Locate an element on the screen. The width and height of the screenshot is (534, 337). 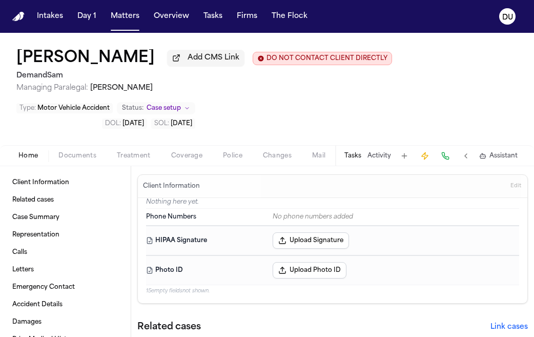
button: Day 1 is located at coordinates (87, 16).